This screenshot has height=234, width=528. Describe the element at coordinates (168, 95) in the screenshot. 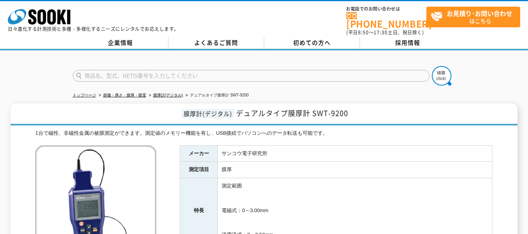

I see `a: 膜厚計(デジタル)` at that location.